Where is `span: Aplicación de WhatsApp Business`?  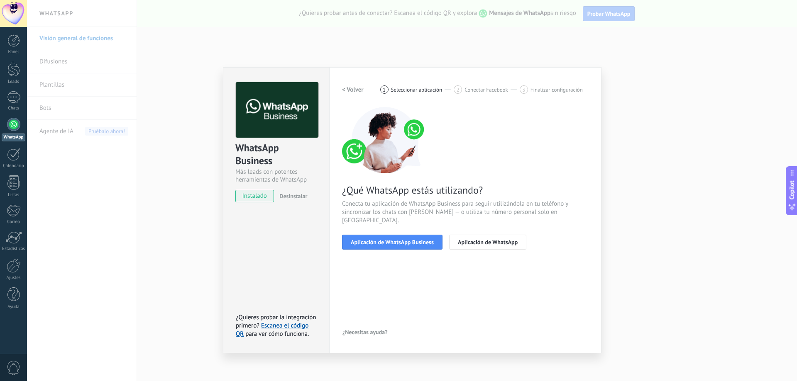 span: Aplicación de WhatsApp Business is located at coordinates (392, 242).